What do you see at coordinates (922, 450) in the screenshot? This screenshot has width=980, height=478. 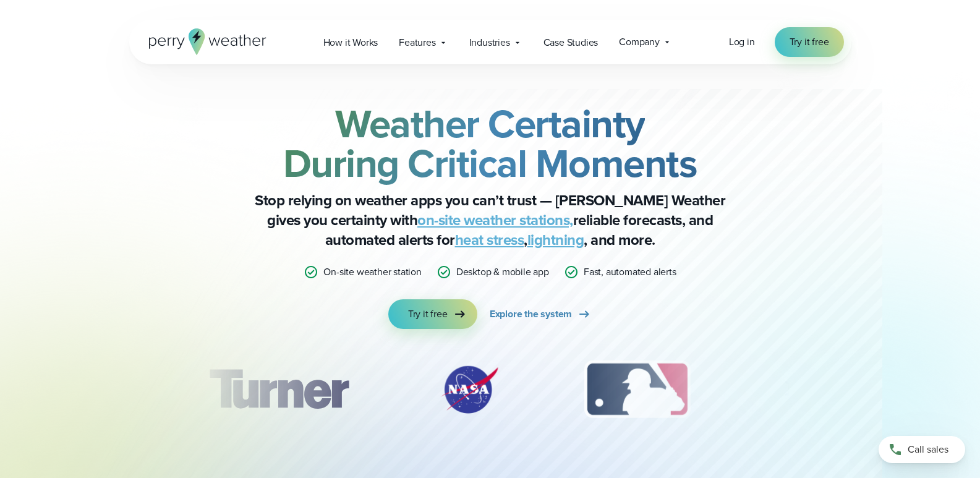 I see `a: Call sales` at bounding box center [922, 450].